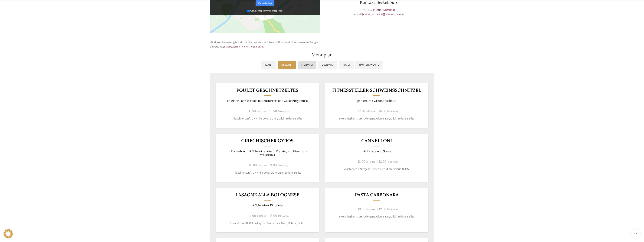 This screenshot has width=644, height=242. Describe the element at coordinates (267, 90) in the screenshot. I see `h3: Poulet Geschnetzeltes` at that location.